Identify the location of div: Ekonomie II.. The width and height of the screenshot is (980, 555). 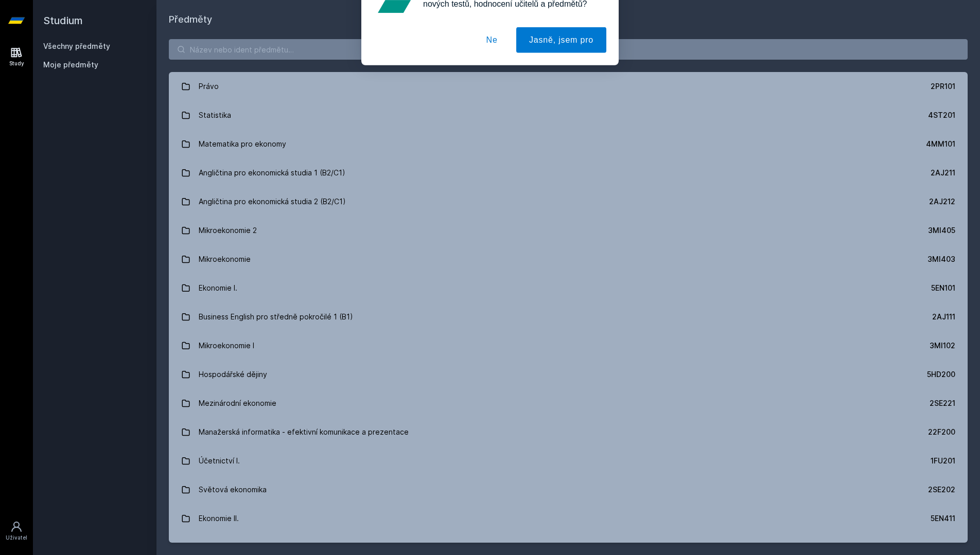
(219, 518).